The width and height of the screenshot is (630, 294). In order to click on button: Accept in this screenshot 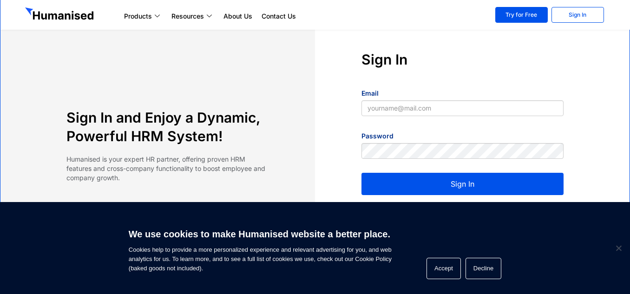, I will do `click(444, 269)`.